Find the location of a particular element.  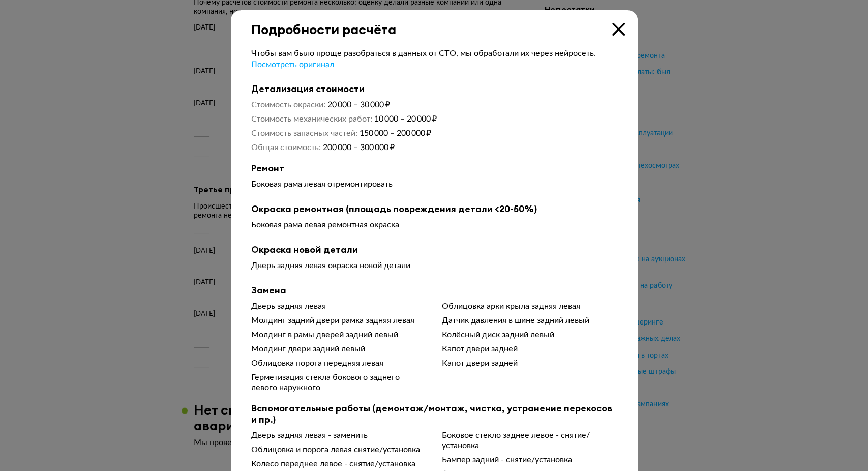

b: Вспомогательные работы (демонтаж/монтаж, чистка, устранение перекосов и пр.) is located at coordinates (434, 414).